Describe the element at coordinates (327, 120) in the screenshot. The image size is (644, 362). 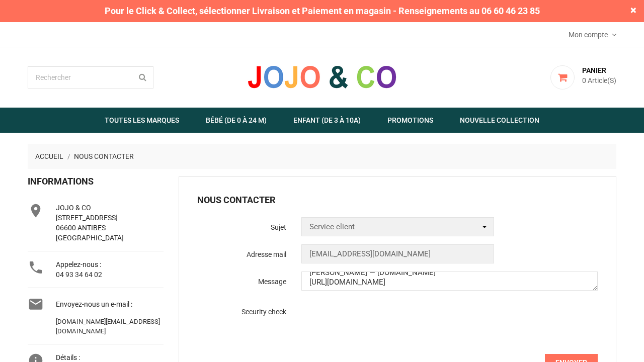
I see `a: Enfant (de 3 à 10A)` at that location.